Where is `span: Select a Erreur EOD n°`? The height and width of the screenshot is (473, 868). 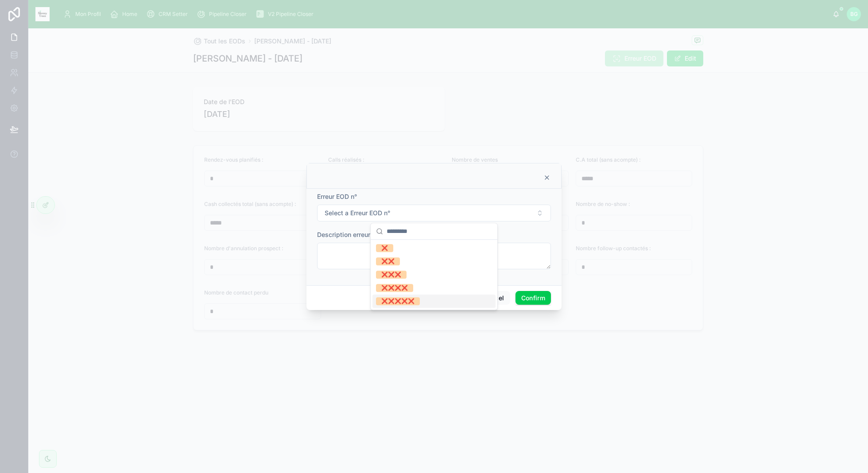
span: Select a Erreur EOD n° is located at coordinates (357, 213).